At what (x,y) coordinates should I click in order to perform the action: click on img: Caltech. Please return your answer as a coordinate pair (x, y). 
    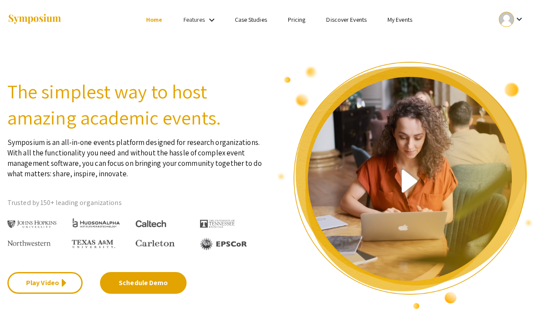
    Looking at the image, I should click on (151, 224).